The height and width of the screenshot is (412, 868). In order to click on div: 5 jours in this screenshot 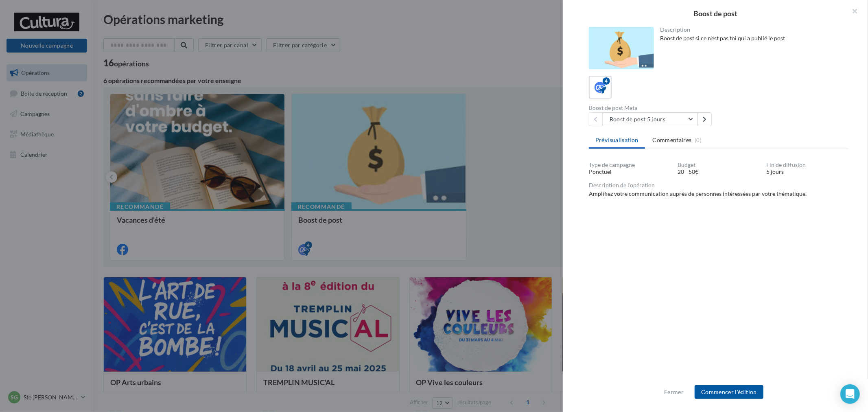, I will do `click(807, 171)`.